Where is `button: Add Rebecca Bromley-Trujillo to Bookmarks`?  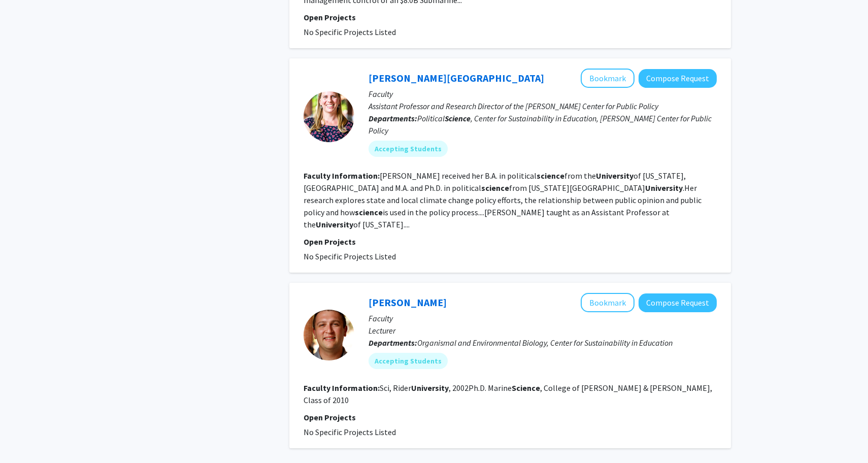
button: Add Rebecca Bromley-Trujillo to Bookmarks is located at coordinates (608, 78).